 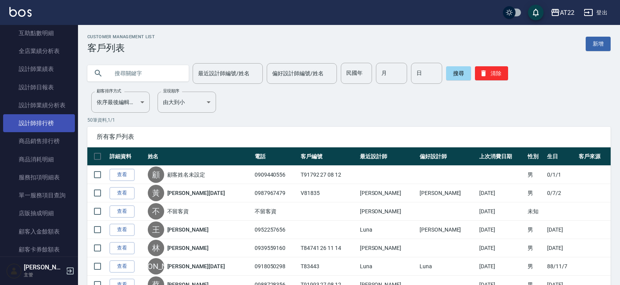 What do you see at coordinates (276, 156) in the screenshot?
I see `th: 電話` at bounding box center [276, 156].